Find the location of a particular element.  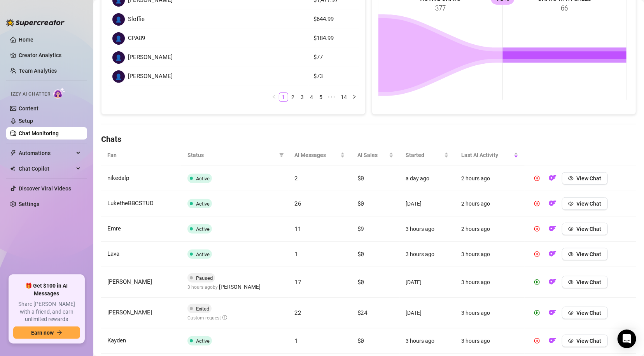

span: 2 is located at coordinates (296, 178).